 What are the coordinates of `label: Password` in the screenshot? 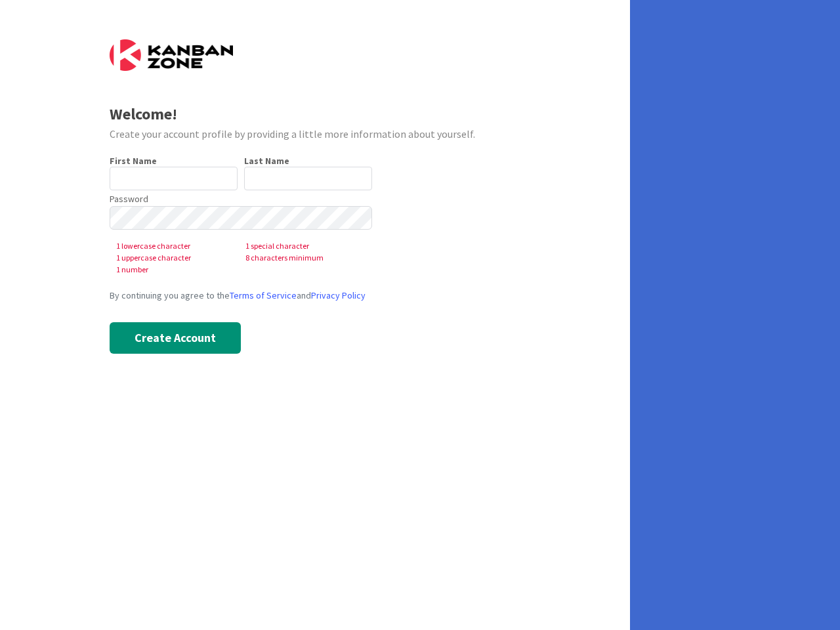 It's located at (129, 198).